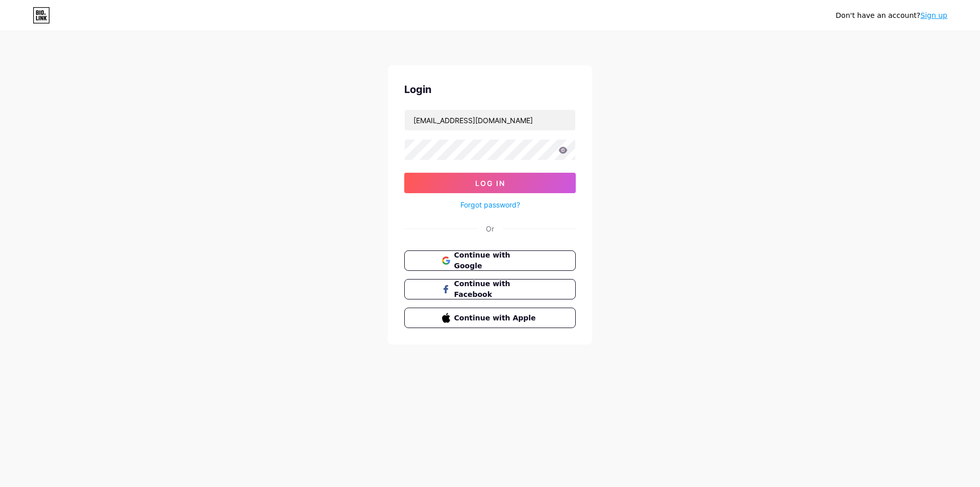  What do you see at coordinates (496, 318) in the screenshot?
I see `span: Continue with Apple` at bounding box center [496, 318].